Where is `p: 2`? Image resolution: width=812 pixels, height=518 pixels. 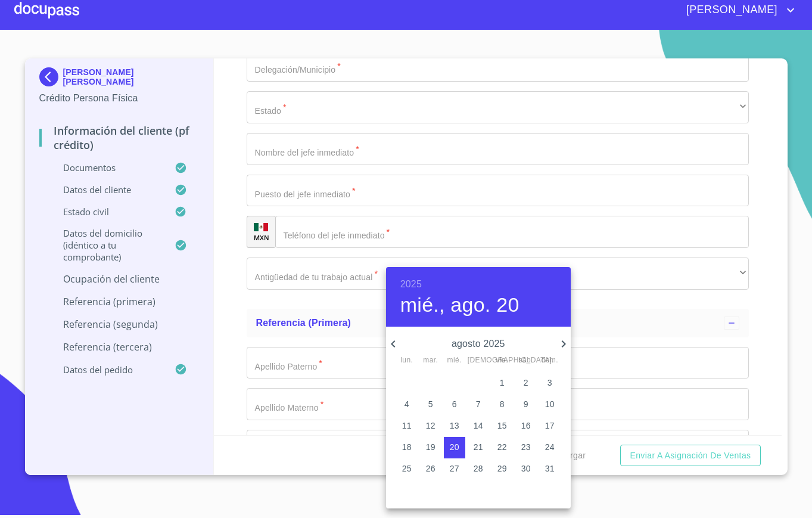 p: 2 is located at coordinates (526, 382).